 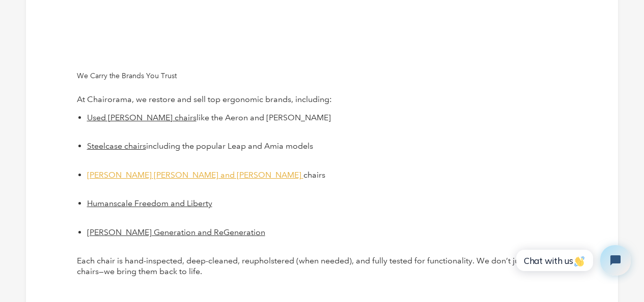 What do you see at coordinates (318, 266) in the screenshot?
I see `span: Each chair is hand-inspected, deep-cleaned, reupholstered (when needed), and fully tested for fun...` at bounding box center [318, 266].